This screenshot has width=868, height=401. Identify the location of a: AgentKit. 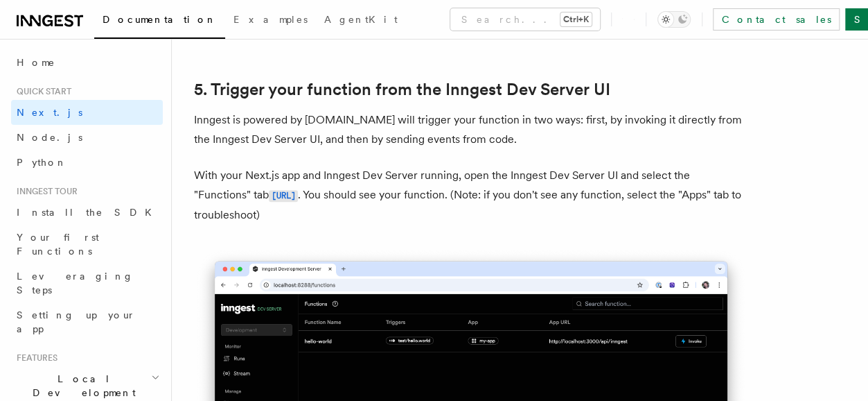
(361, 21).